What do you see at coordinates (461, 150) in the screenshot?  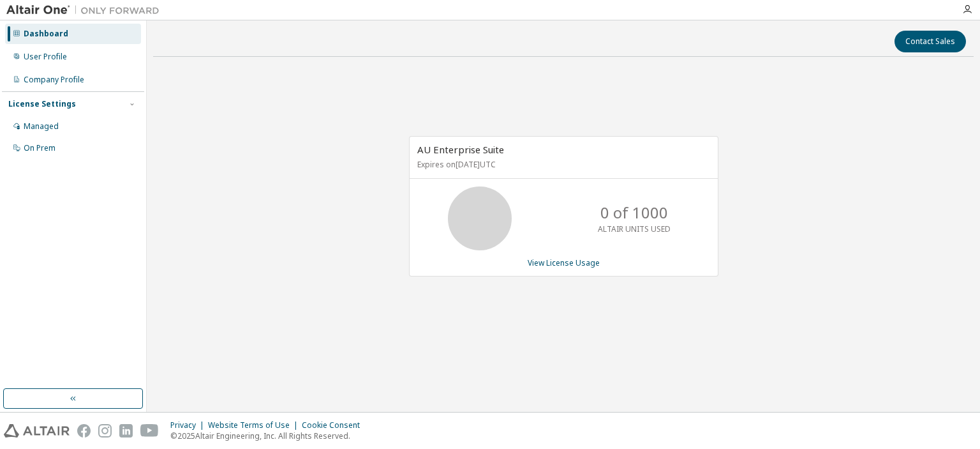 I see `span: AU Enterprise Suite` at bounding box center [461, 150].